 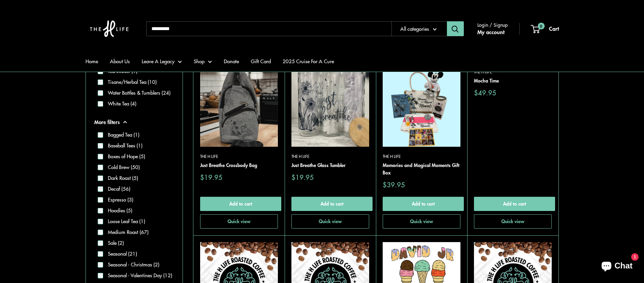 What do you see at coordinates (138, 275) in the screenshot?
I see `label: Seasonal - Valentines Day (12)` at bounding box center [138, 275].